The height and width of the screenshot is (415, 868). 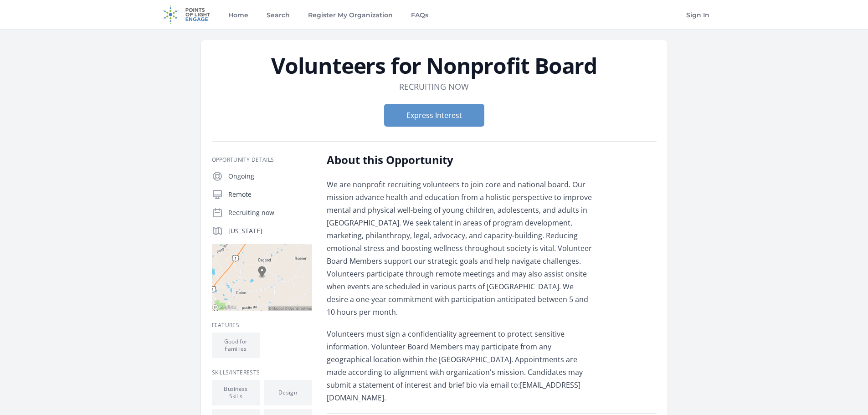 What do you see at coordinates (236, 345) in the screenshot?
I see `li: Good for Families` at bounding box center [236, 345].